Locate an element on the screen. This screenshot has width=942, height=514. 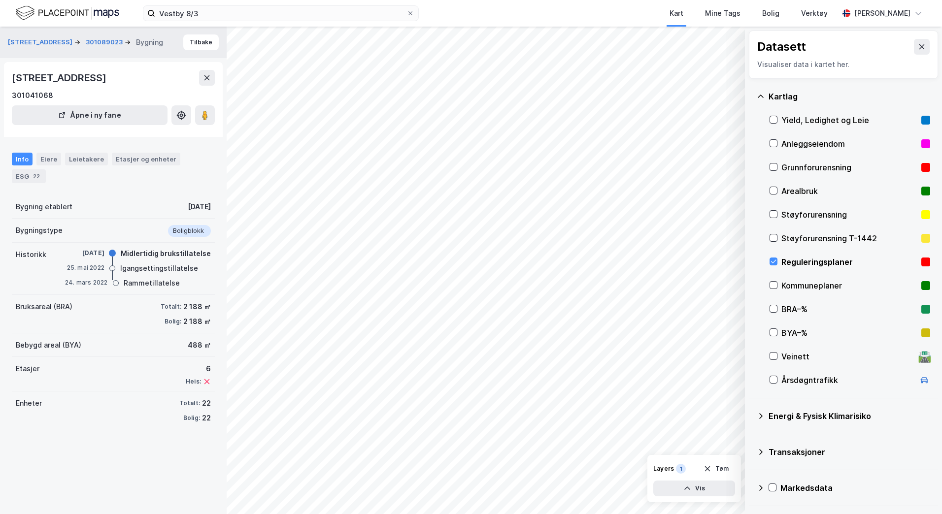
div: Bygning etablert is located at coordinates (44, 207).